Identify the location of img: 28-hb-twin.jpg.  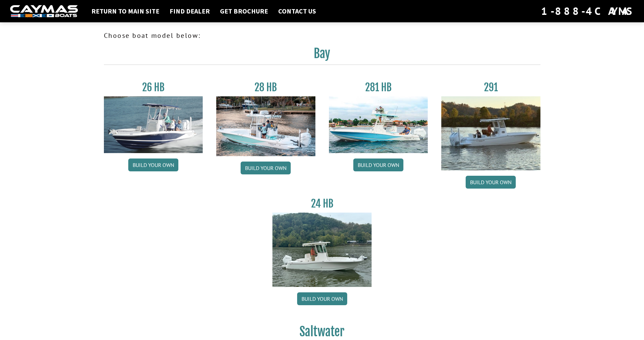
(379, 125).